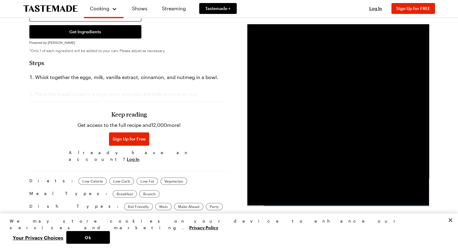 This screenshot has width=458, height=248. Describe the element at coordinates (218, 8) in the screenshot. I see `span: Tastemade +` at that location.